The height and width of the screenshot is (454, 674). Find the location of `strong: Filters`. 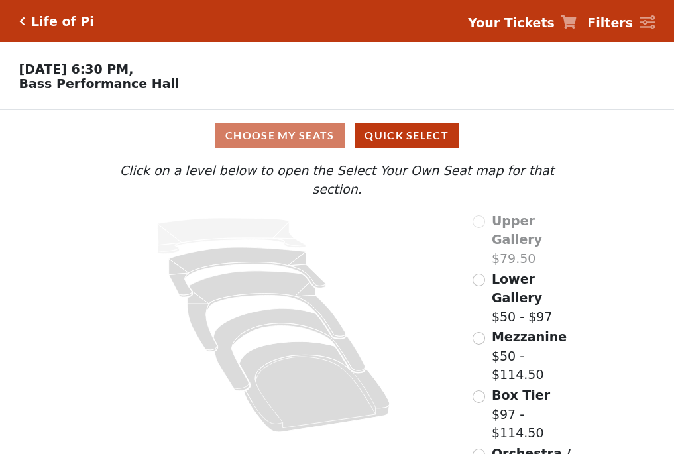

strong: Filters is located at coordinates (610, 23).